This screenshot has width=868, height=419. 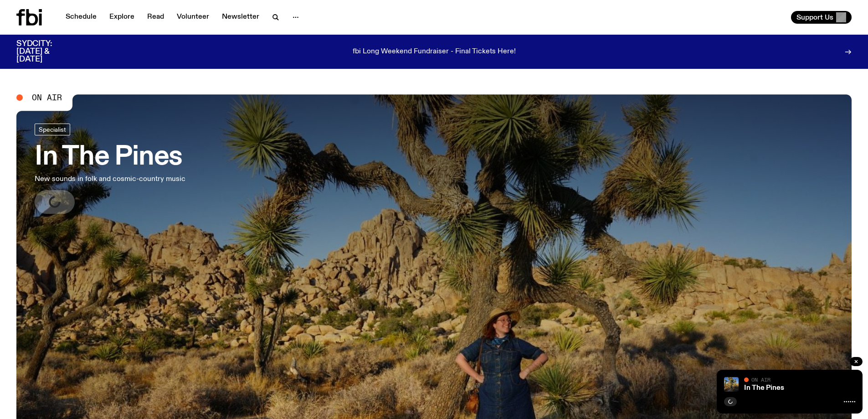 I want to click on img: Johanna stands in the middle distance amongst a desert scene with large cacti and trees. She is w..., so click(x=731, y=384).